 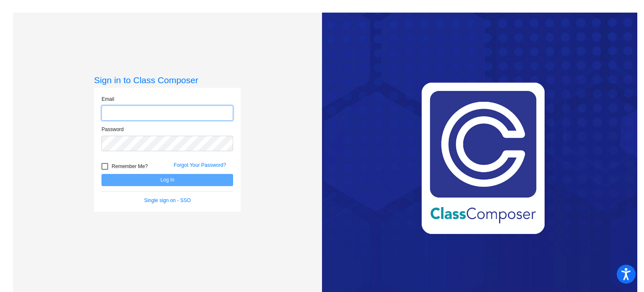 I want to click on a: Forgot Your Password?, so click(x=200, y=165).